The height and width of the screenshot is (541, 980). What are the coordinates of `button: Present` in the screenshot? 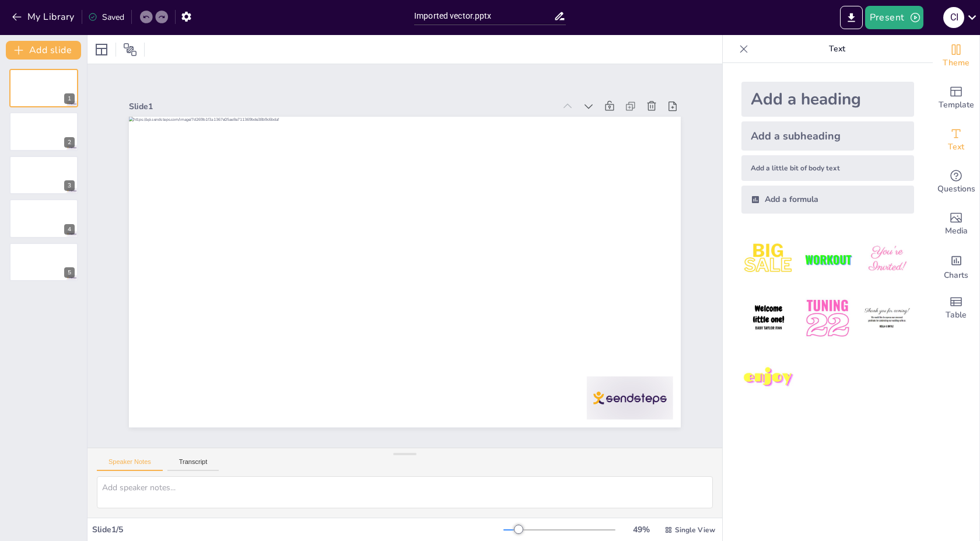 It's located at (895, 17).